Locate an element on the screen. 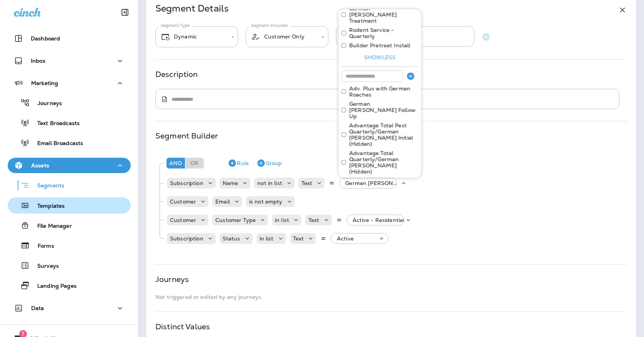  p: Segment Details is located at coordinates (192, 10).